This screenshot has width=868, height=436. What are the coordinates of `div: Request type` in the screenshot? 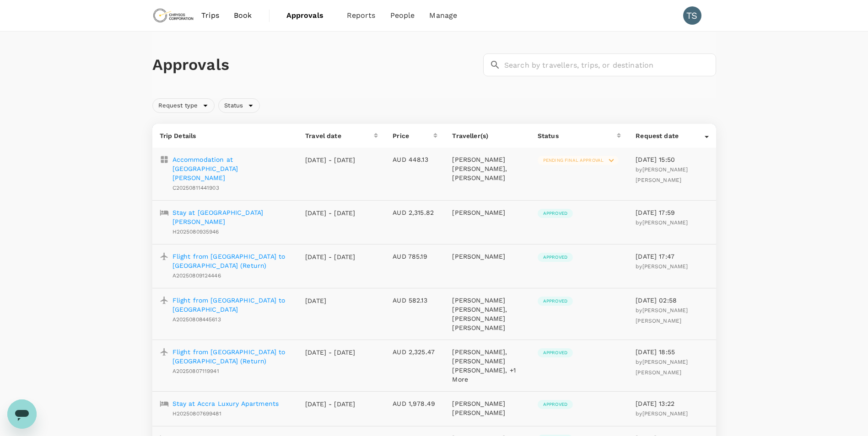 It's located at (183, 105).